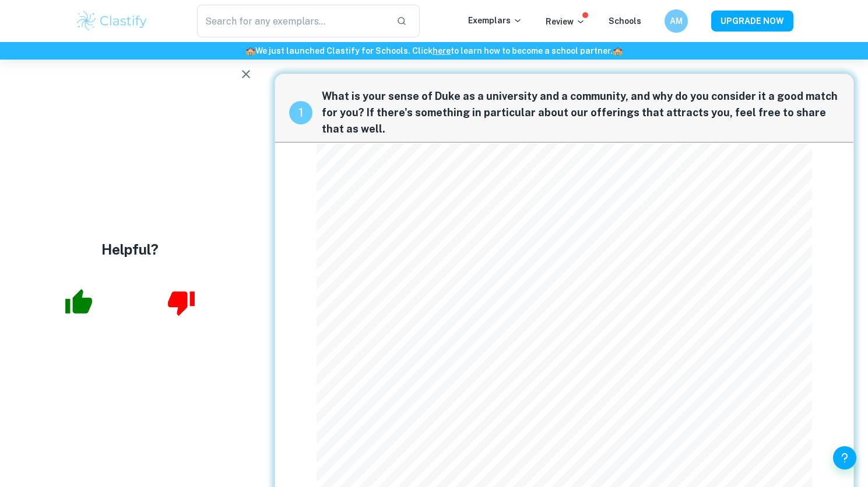 The width and height of the screenshot is (868, 487). What do you see at coordinates (495, 21) in the screenshot?
I see `p: Exemplars` at bounding box center [495, 21].